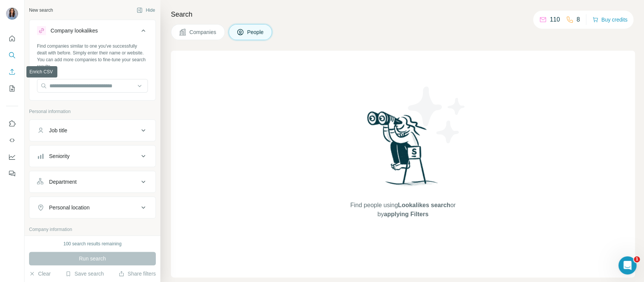  I want to click on button: Feedback, so click(12, 173).